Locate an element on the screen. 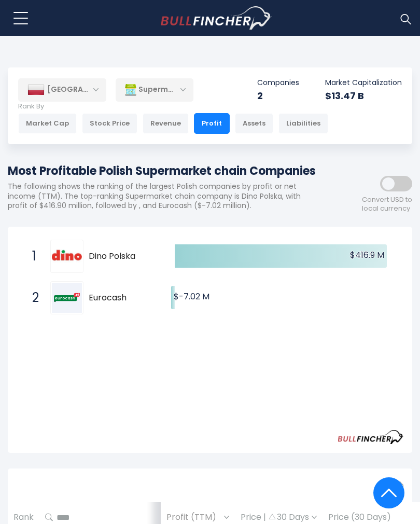 The width and height of the screenshot is (420, 524). div: Stock Price is located at coordinates (110, 124).